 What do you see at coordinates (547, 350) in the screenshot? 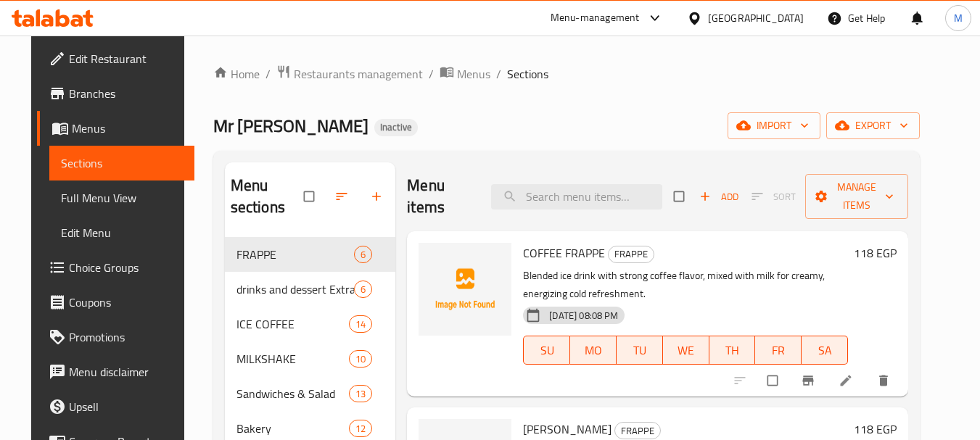
I see `span: SU` at bounding box center [547, 350].